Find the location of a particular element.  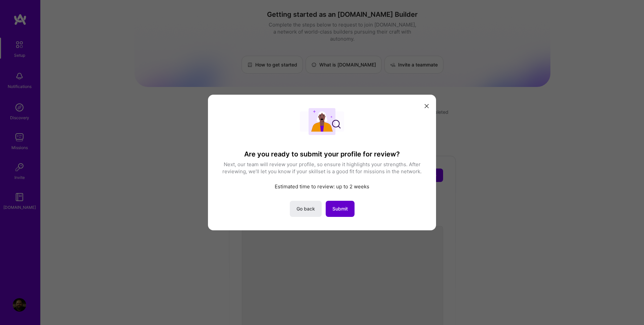

h3: Are you ready to submit your profile for review? is located at coordinates (322, 154).